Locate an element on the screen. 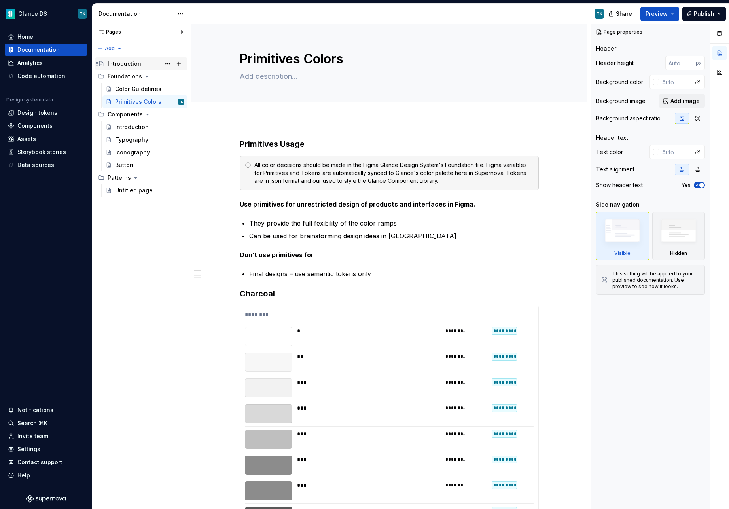 The width and height of the screenshot is (729, 509). div: Glance DS is located at coordinates (32, 14).